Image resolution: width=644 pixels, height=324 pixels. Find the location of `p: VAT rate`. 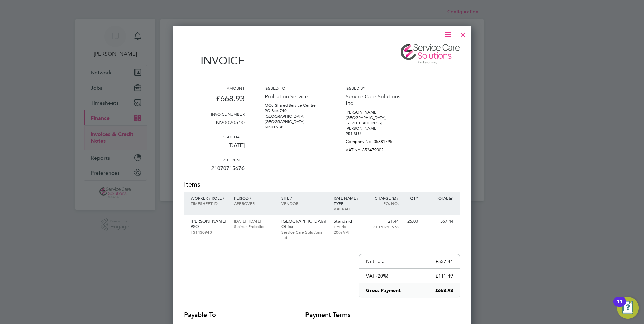

p: VAT rate is located at coordinates (349, 209).